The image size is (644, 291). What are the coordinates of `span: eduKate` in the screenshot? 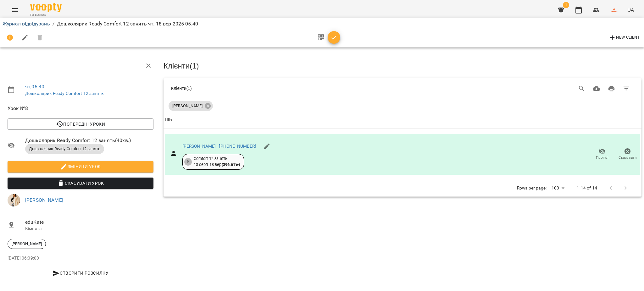 It's located at (89, 222).